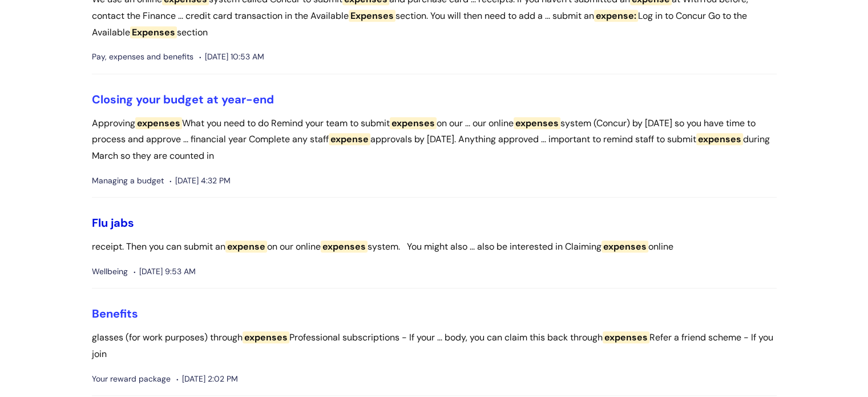  What do you see at coordinates (435, 140) in the screenshot?
I see `p: Approving What you need to do Remind your team to submit on our ... our online system (Concur) by...` at bounding box center [435, 140].